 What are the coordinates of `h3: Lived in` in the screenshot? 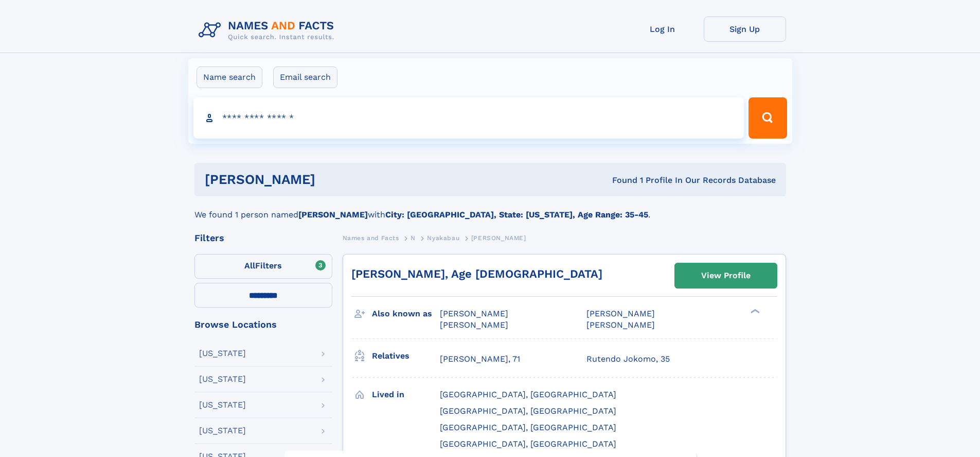 It's located at (406, 395).